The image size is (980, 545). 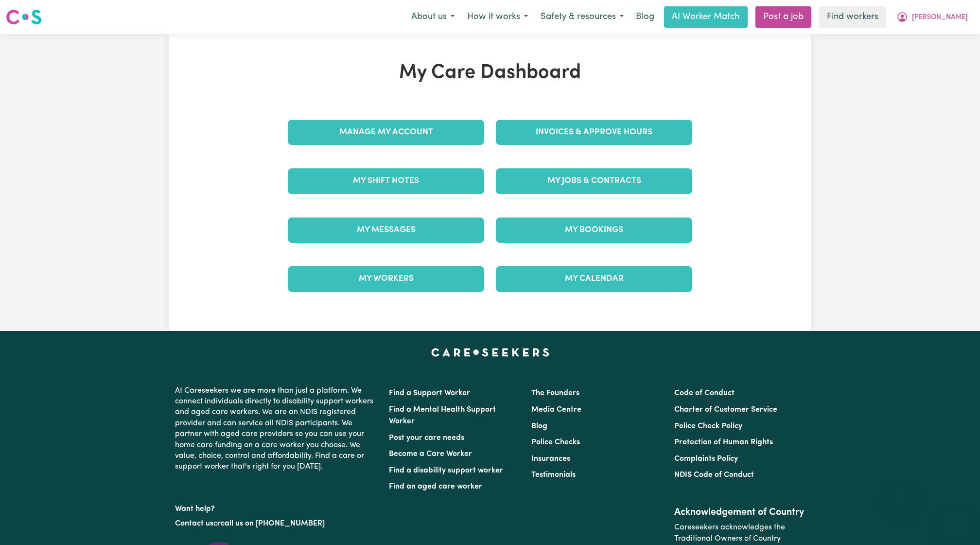 I want to click on p: Want help?, so click(x=276, y=507).